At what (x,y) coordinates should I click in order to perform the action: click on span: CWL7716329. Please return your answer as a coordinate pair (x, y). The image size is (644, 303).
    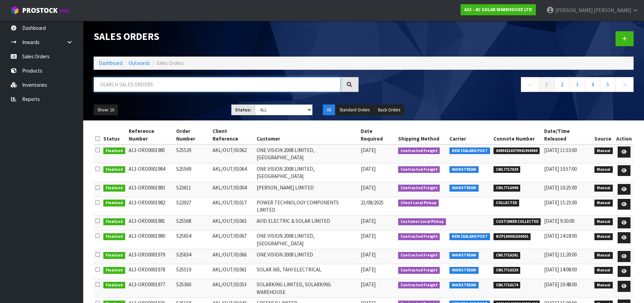
    Looking at the image, I should click on (507, 271).